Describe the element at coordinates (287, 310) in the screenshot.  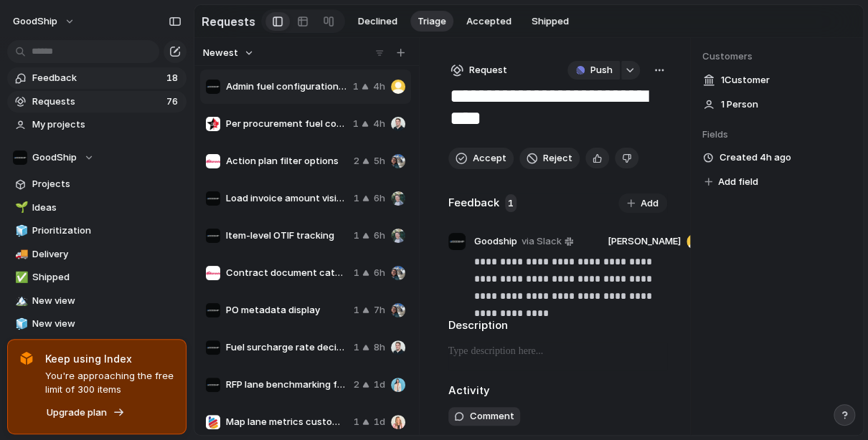
I see `span: PO metadata display` at that location.